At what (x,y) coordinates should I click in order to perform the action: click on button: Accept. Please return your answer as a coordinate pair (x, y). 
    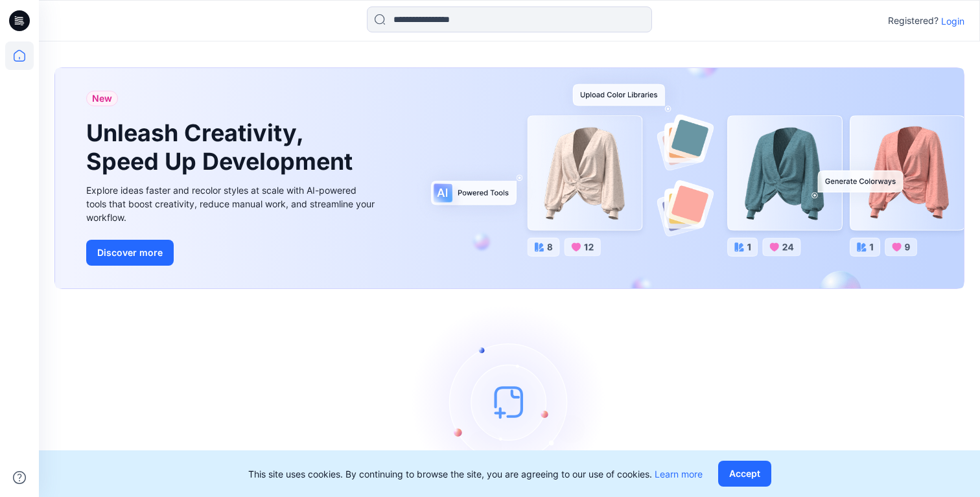
    Looking at the image, I should click on (745, 474).